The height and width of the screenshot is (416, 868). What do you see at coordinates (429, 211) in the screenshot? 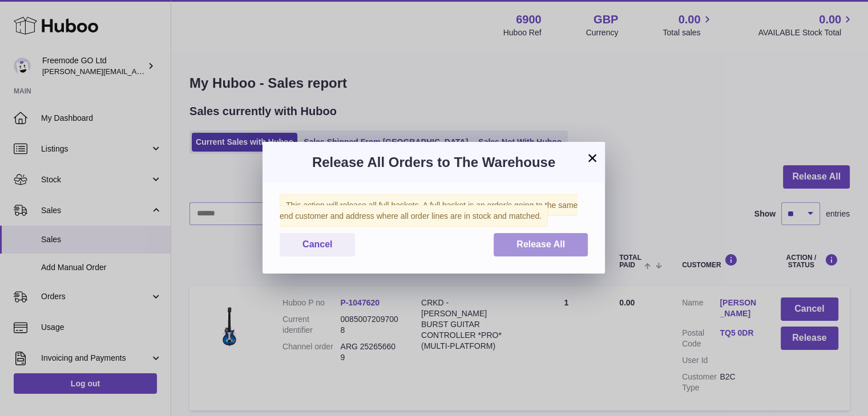
I see `span: This action will release all full baskets. A full basket is an order/s going to the same end cust...` at bounding box center [429, 211].